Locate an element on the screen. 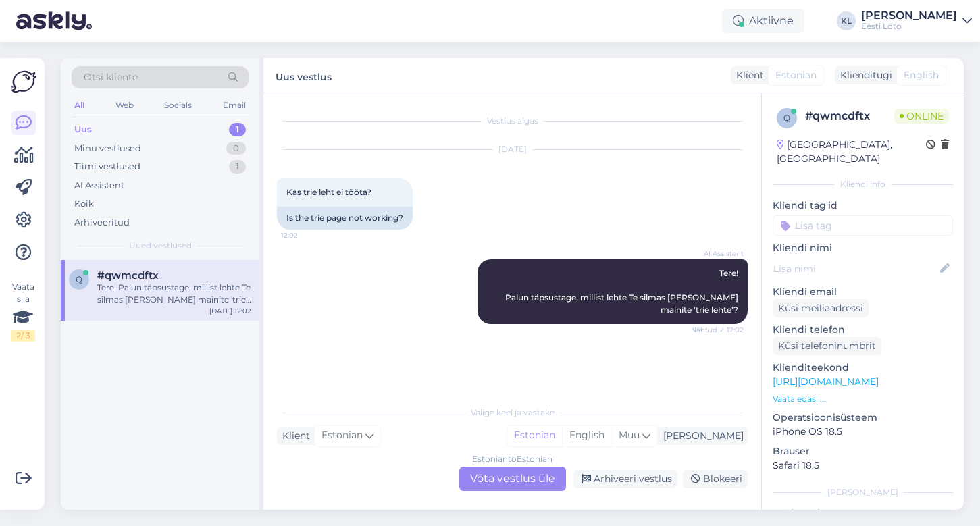  p: Kliendi email is located at coordinates (862, 292).